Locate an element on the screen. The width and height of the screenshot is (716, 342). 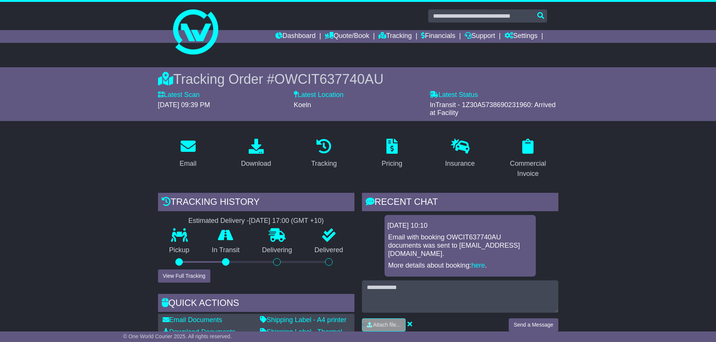
p: In Transit is located at coordinates (226, 250).